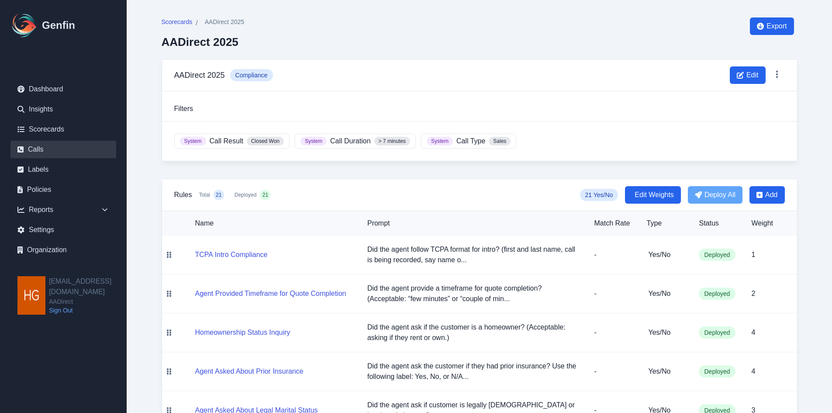 The image size is (832, 413). What do you see at coordinates (268, 223) in the screenshot?
I see `th: Name` at bounding box center [268, 223].